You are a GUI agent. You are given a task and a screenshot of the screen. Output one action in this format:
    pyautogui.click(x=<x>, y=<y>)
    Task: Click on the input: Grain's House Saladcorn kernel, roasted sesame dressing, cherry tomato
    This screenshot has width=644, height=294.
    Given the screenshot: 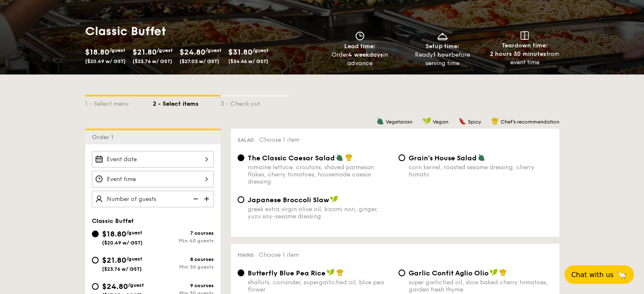 What is the action you would take?
    pyautogui.click(x=402, y=158)
    